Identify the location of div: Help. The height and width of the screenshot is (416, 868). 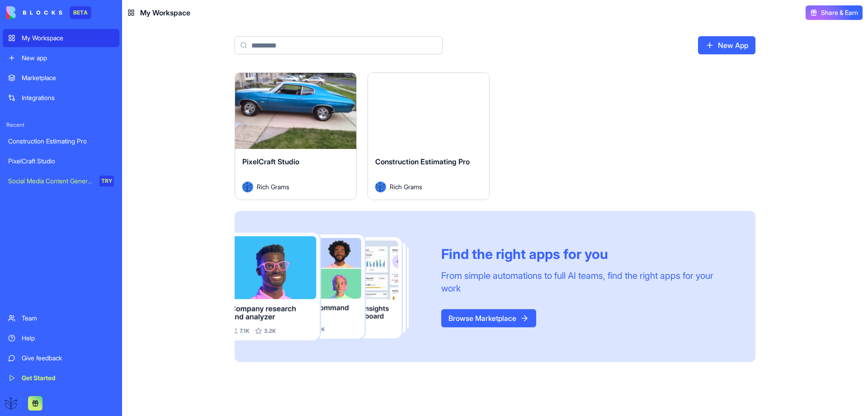
(68, 338).